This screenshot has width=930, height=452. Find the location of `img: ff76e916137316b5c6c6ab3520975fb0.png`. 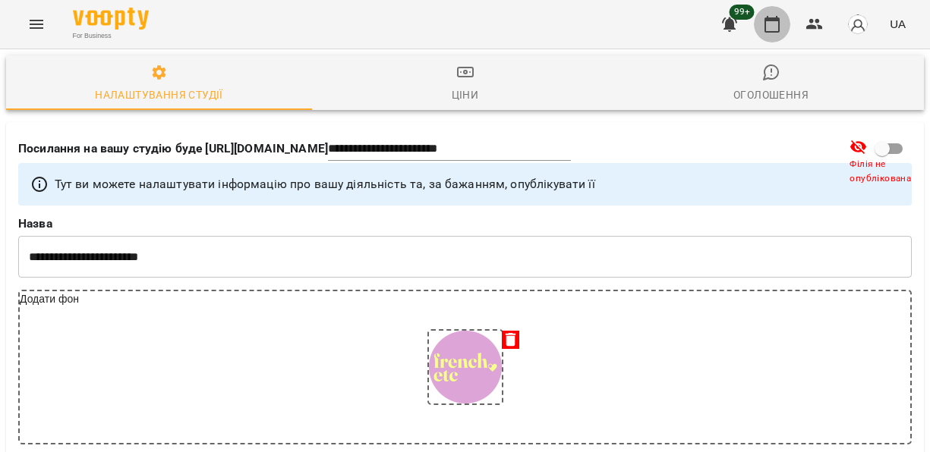

img: ff76e916137316b5c6c6ab3520975fb0.png is located at coordinates (465, 367).